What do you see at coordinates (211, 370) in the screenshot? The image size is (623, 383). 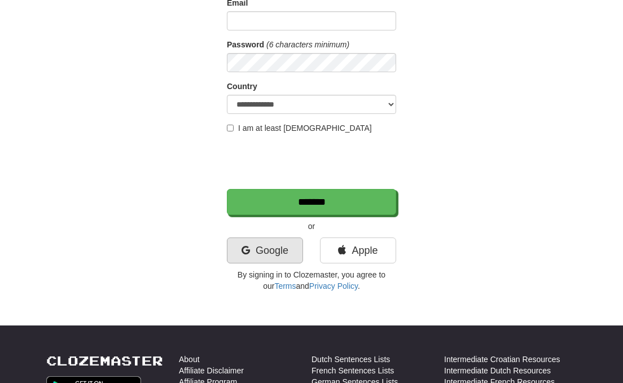 I see `a: Affiliate Disclaimer` at bounding box center [211, 370].